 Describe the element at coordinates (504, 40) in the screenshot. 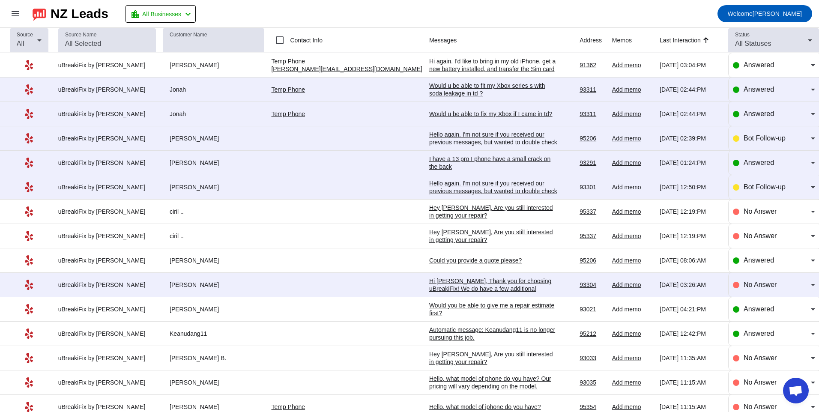

I see `th: Messages` at that location.